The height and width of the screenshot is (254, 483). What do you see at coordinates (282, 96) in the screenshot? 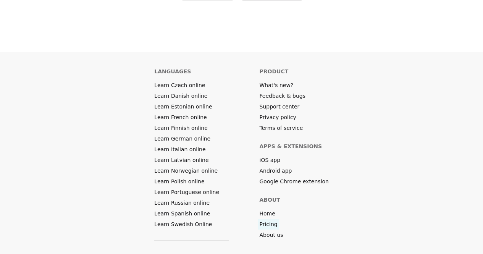
I see `a: Feedback & bugs` at bounding box center [282, 96].